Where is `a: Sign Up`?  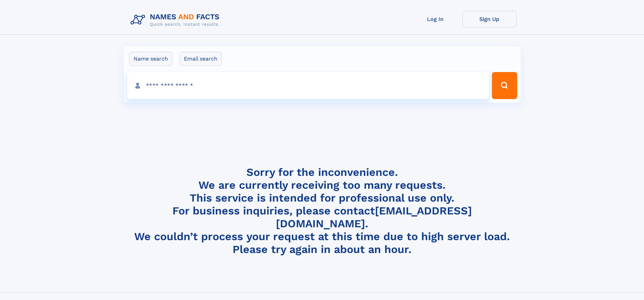 a: Sign Up is located at coordinates (490, 19).